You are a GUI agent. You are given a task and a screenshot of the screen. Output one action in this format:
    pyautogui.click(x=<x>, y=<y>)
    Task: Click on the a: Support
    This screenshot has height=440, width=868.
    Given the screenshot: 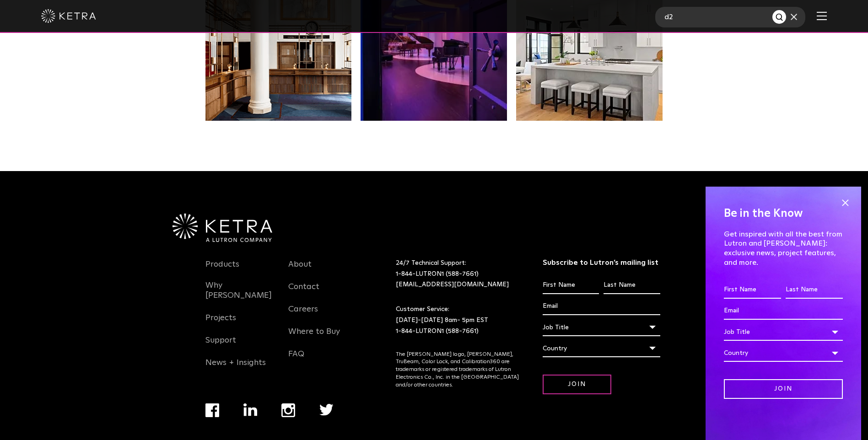 What is the action you would take?
    pyautogui.click(x=221, y=346)
    